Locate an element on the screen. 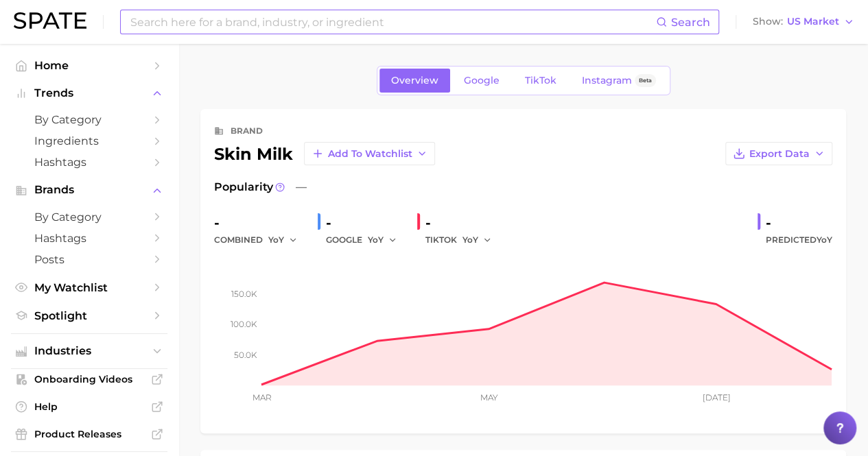  button: Industries is located at coordinates (89, 351).